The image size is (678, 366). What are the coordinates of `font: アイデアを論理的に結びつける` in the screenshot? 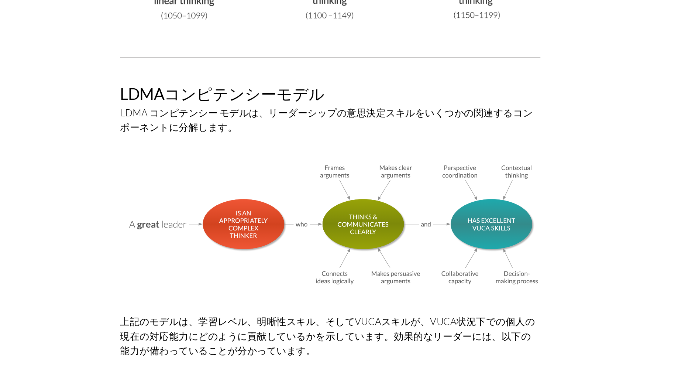 It's located at (281, 355).